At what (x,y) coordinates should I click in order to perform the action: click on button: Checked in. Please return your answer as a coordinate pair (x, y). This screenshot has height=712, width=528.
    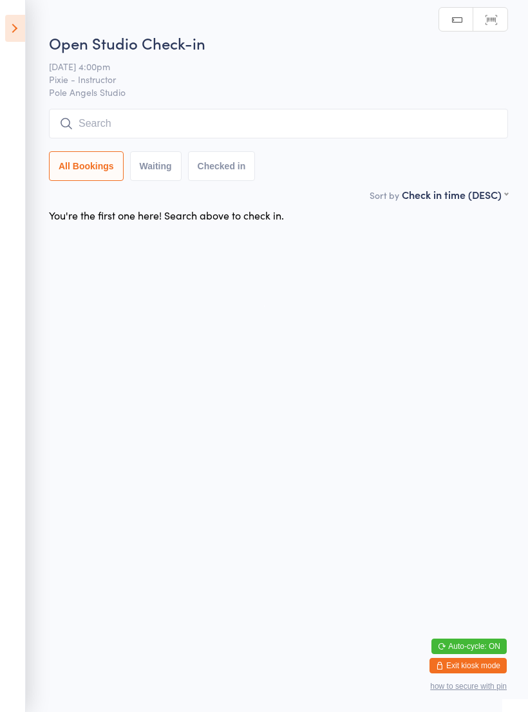
    Looking at the image, I should click on (221, 166).